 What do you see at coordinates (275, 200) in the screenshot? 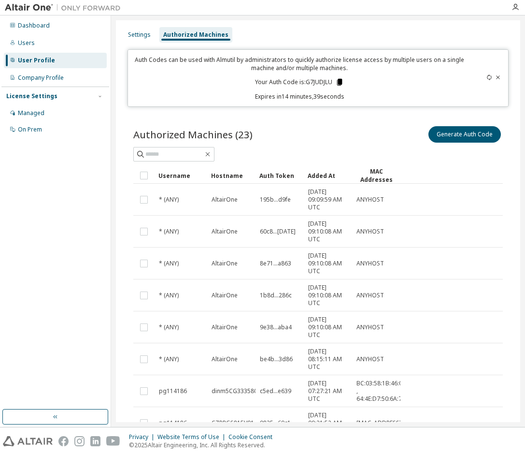
I see `span: 195b...d9fe` at bounding box center [275, 200].